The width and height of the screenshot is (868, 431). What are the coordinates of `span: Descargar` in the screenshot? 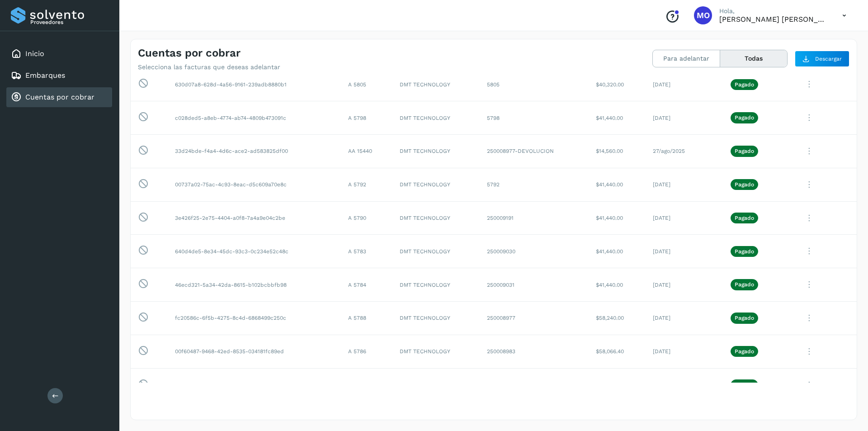 It's located at (828, 59).